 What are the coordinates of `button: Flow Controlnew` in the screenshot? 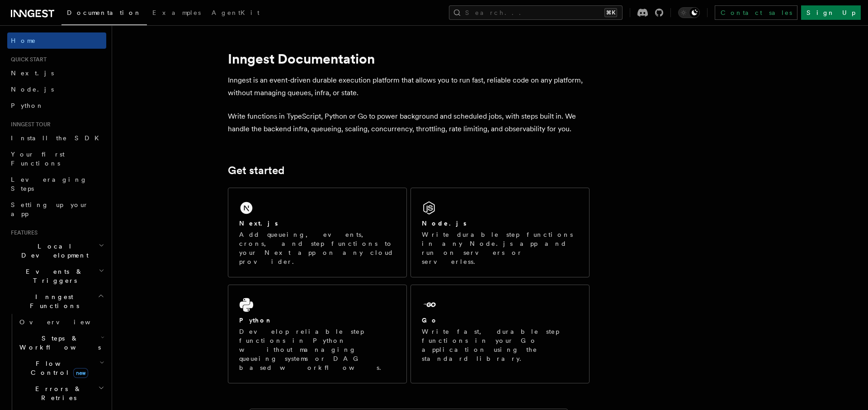 It's located at (61, 368).